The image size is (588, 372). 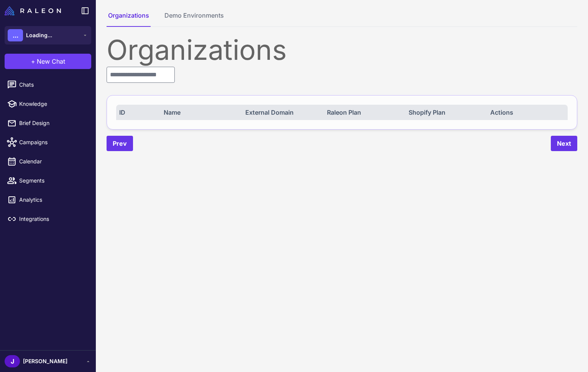 I want to click on button: +New Chat, so click(x=48, y=61).